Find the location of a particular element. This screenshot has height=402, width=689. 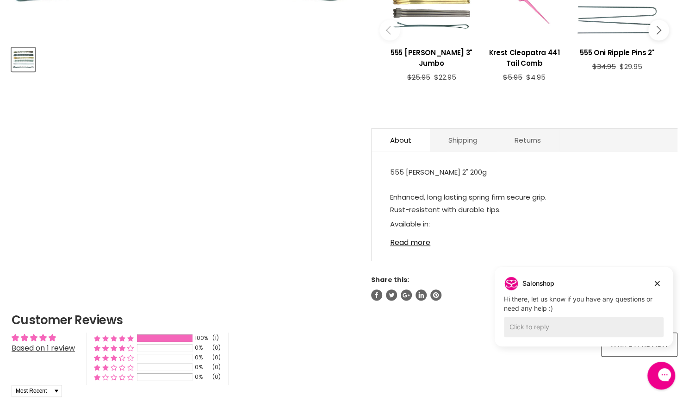

span: - Black is located at coordinates (402, 236).